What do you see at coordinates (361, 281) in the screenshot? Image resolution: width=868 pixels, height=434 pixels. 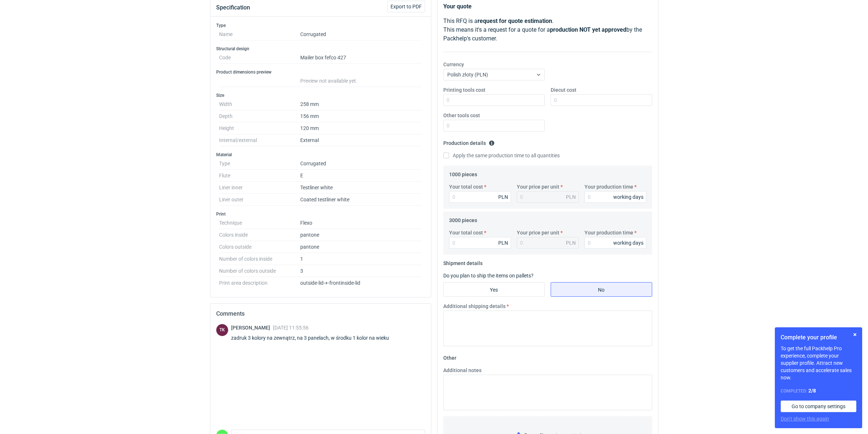 I see `dd: outside-lid-+-front inside-lid` at bounding box center [361, 281].